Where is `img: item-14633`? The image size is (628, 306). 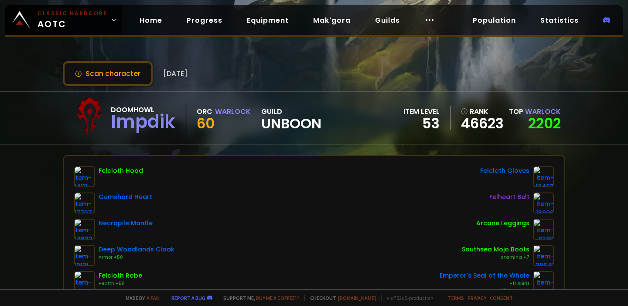
img: item-14633 is located at coordinates (85, 229).